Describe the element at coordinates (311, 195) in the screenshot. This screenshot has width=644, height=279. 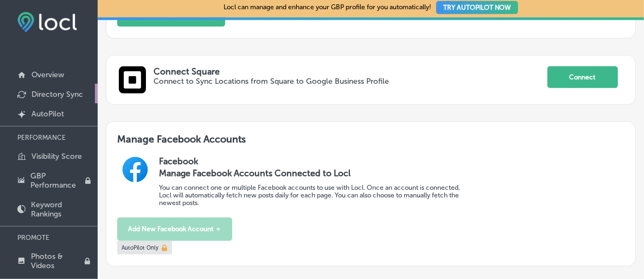
I see `p: You can connect one or multiple Facebook accounts to use with Locl. Once an account is connected,...` at that location.